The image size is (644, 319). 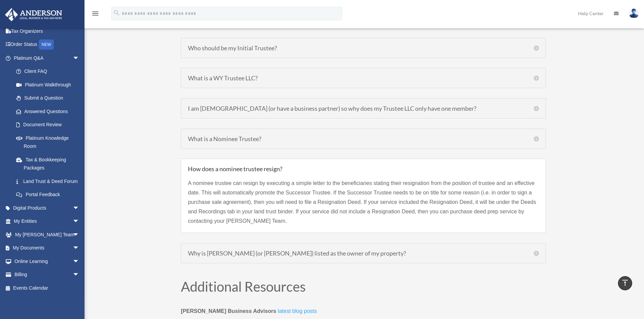 What do you see at coordinates (116, 13) in the screenshot?
I see `i: search` at bounding box center [116, 13].